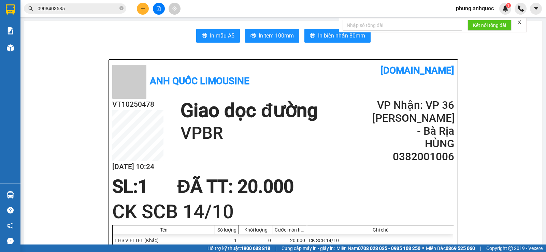 Image resolution: width=546 pixels, height=252 pixels. Describe the element at coordinates (290, 241) in the screenshot. I see `div: 20.000` at that location.